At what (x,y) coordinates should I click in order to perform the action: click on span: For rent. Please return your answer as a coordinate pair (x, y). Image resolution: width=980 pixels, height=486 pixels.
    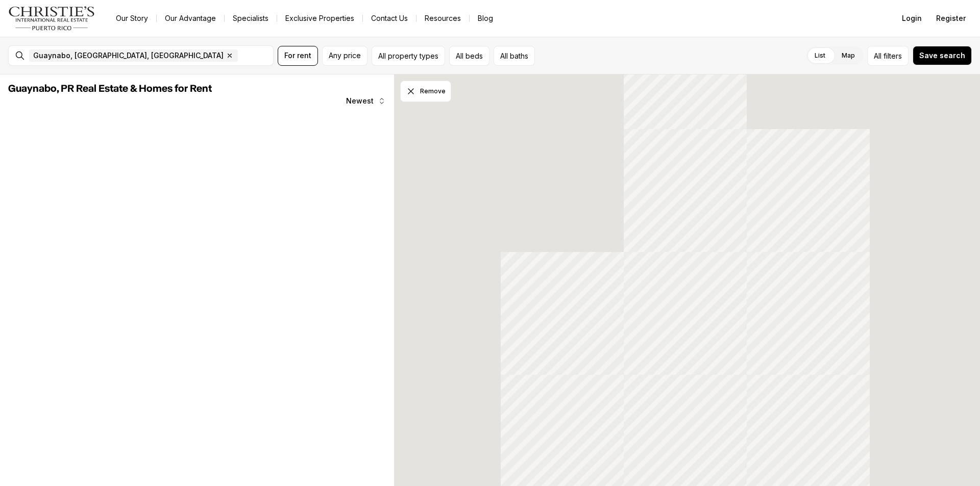
    Looking at the image, I should click on (298, 56).